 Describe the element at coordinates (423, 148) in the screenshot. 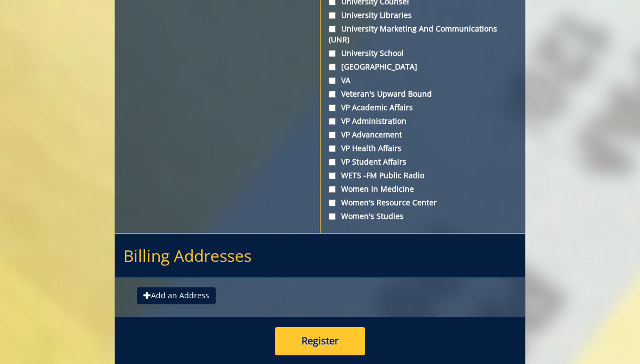

I see `label: VP Health Affairs` at that location.